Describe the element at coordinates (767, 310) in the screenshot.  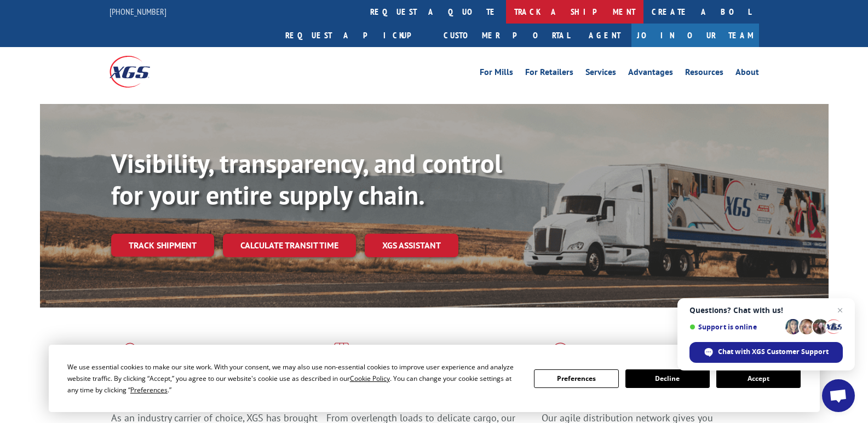
I see `span: Questions? Chat with us!` at that location.